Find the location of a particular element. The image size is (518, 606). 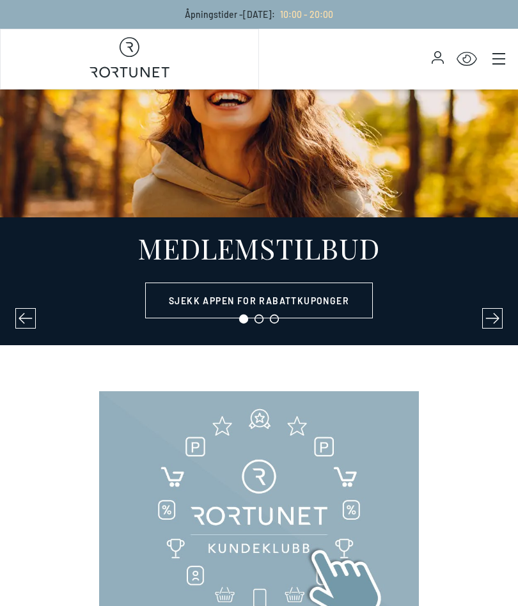

a: 10:00 - 20:00 is located at coordinates (304, 14).